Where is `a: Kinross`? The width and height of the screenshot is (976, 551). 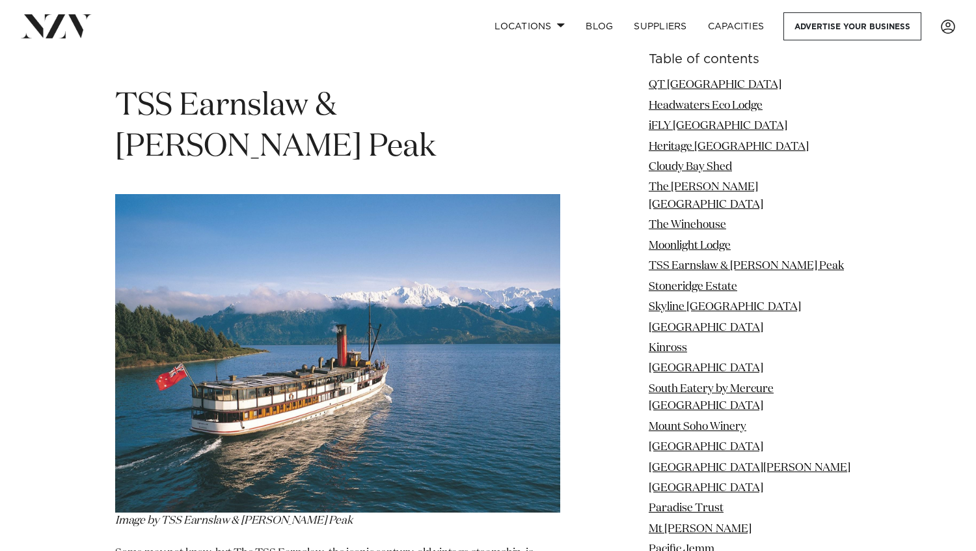 a: Kinross is located at coordinates (668, 348).